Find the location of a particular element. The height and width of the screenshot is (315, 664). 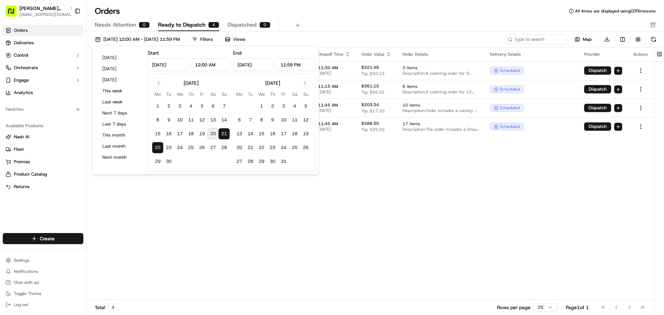

button: 29 is located at coordinates (261, 161).